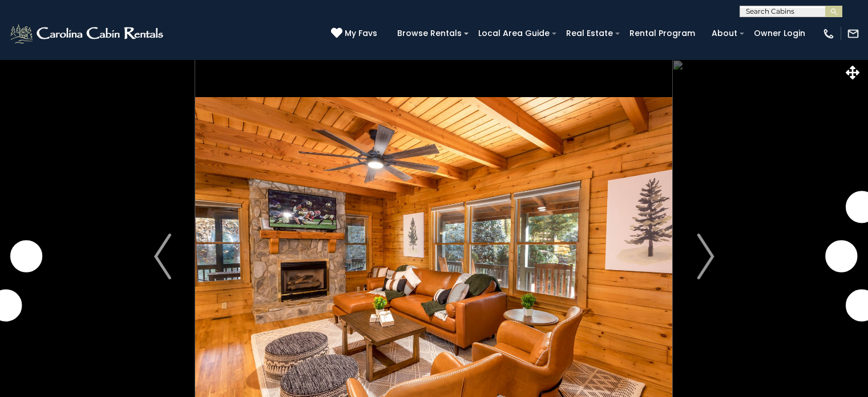 The width and height of the screenshot is (868, 397). I want to click on a: Owner Login, so click(779, 33).